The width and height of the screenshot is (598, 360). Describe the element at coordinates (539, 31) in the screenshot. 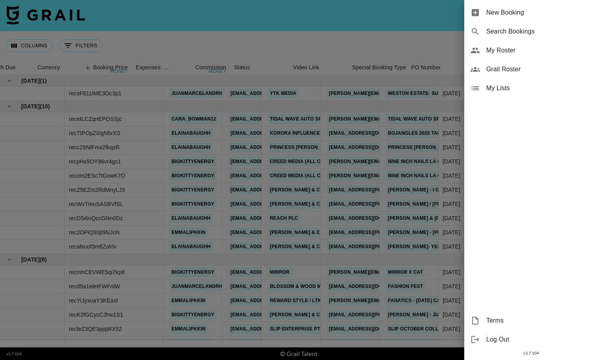

I see `span: Search Bookings` at that location.